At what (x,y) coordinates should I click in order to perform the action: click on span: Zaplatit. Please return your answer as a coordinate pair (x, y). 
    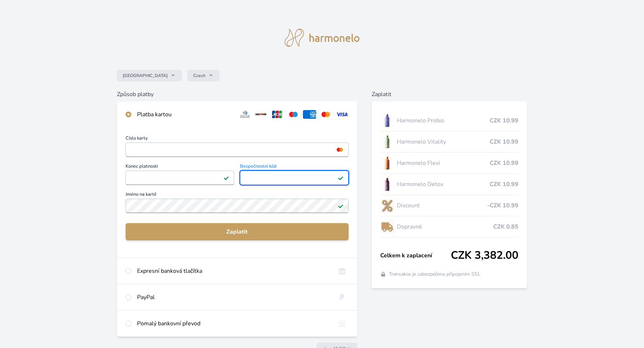
    Looking at the image, I should click on (237, 231).